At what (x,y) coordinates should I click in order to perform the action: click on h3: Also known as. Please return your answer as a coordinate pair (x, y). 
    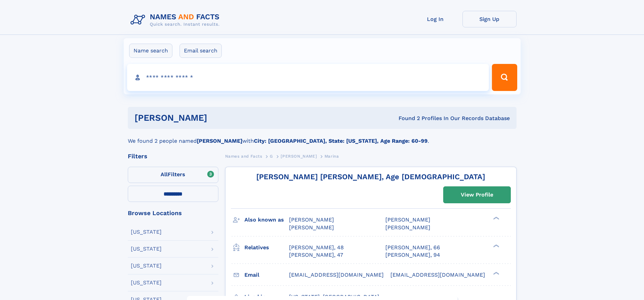
    Looking at the image, I should click on (266, 220).